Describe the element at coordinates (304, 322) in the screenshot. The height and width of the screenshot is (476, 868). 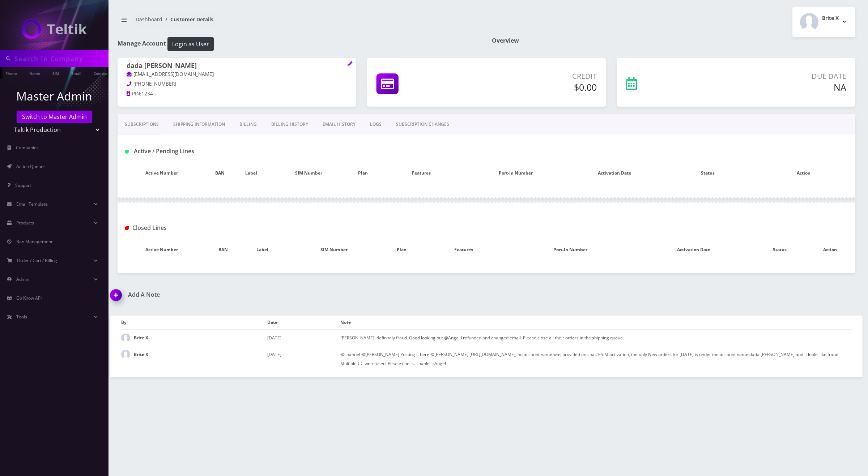
I see `th: Date` at that location.